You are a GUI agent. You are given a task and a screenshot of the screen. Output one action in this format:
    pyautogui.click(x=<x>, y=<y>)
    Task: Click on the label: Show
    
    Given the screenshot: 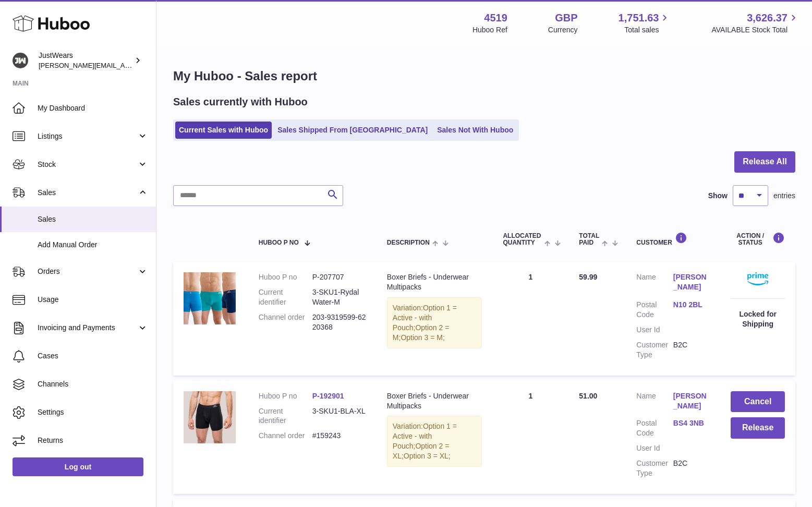 What is the action you would take?
    pyautogui.click(x=717, y=196)
    